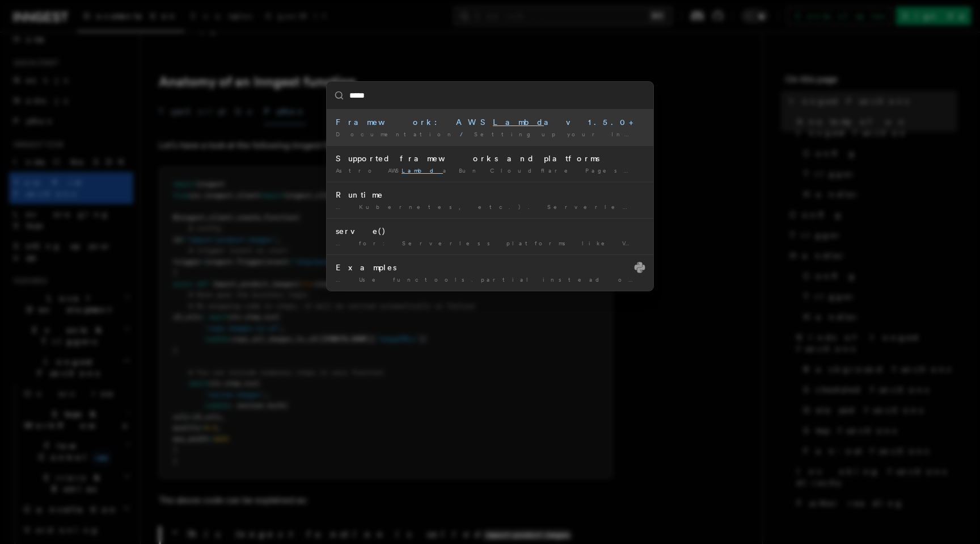 This screenshot has height=544, width=980. What do you see at coordinates (490, 268) in the screenshot?
I see `div: Examples` at bounding box center [490, 268].